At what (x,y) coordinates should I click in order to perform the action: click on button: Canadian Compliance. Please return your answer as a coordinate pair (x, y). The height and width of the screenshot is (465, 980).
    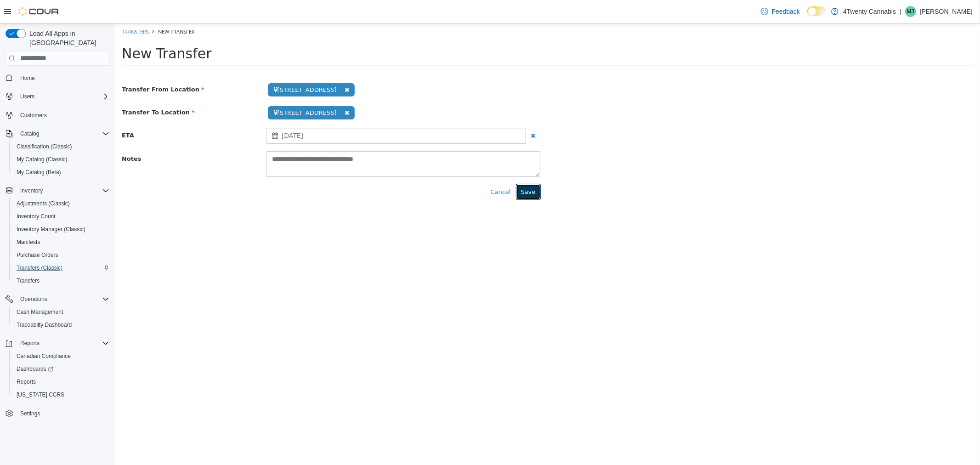
    Looking at the image, I should click on (61, 356).